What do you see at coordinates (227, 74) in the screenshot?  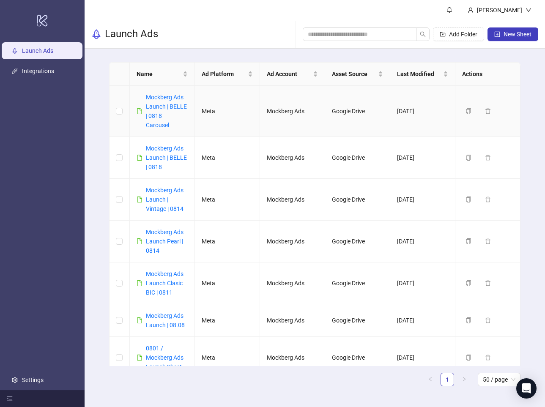 I see `th: Ad Platform` at bounding box center [227, 74].